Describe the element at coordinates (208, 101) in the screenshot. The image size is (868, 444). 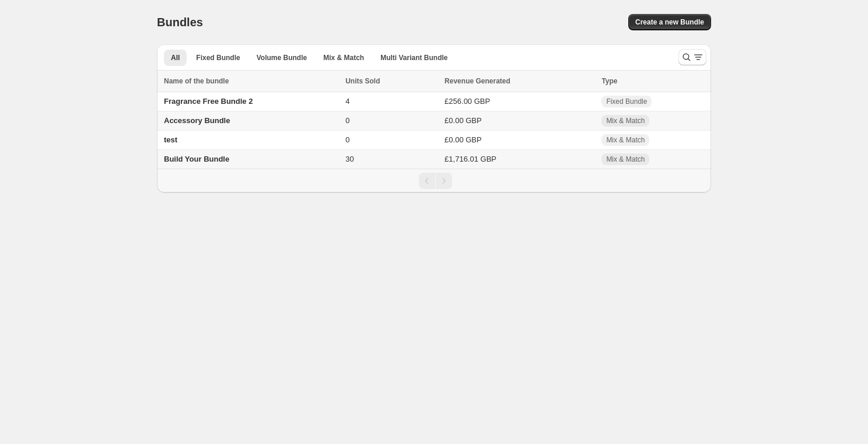
I see `span: Fragrance Free Bundle 2` at that location.